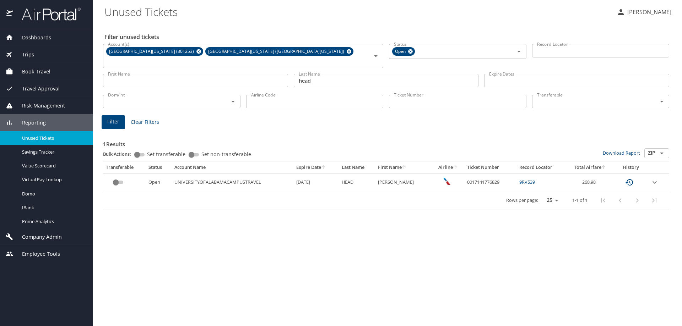  I want to click on span: Prime Analytics, so click(53, 222).